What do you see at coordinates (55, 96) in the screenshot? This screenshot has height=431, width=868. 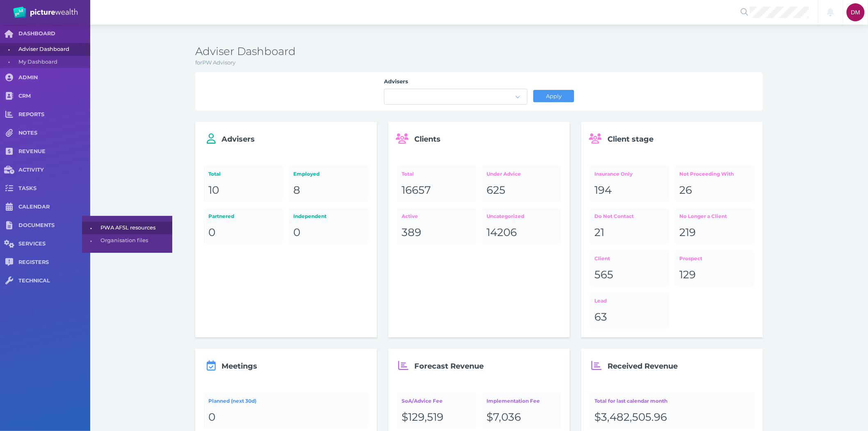 I see `span: CRM` at bounding box center [55, 96].